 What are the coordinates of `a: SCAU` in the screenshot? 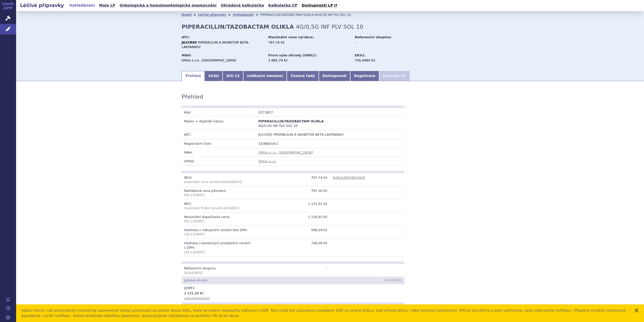 It's located at (214, 76).